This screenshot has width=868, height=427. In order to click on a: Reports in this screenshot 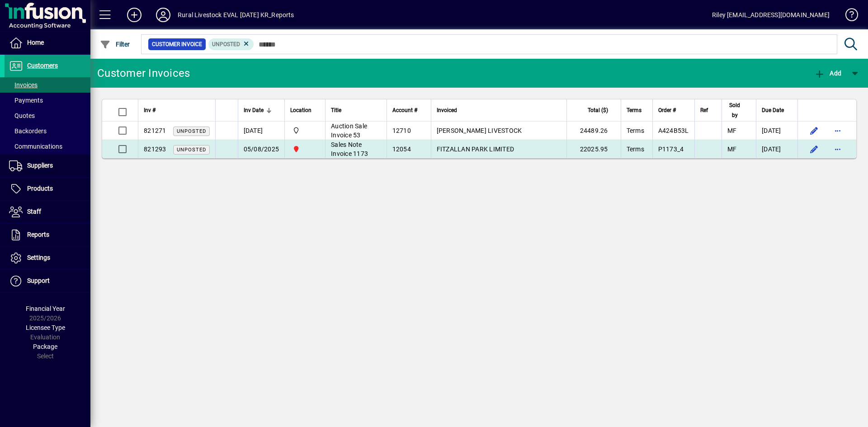, I will do `click(47, 235)`.